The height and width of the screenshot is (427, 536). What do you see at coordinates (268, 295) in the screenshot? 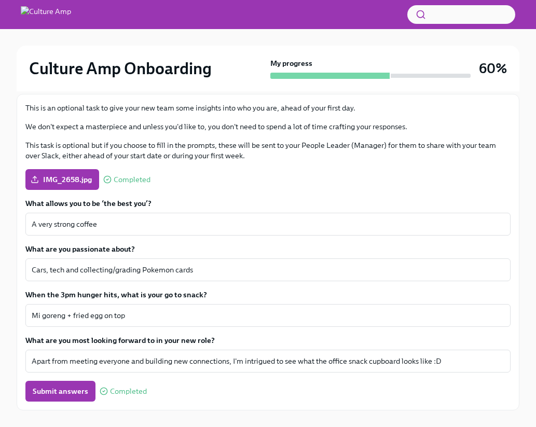
I see `label: When the 3pm hunger hits, what is your go to snack?` at bounding box center [268, 295].